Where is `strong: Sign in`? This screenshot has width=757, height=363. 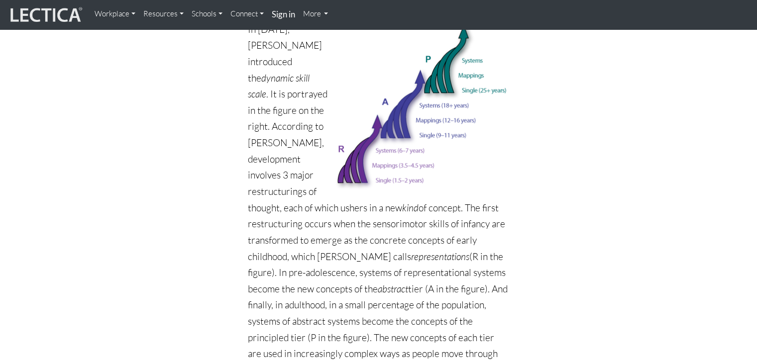 strong: Sign in is located at coordinates (283, 14).